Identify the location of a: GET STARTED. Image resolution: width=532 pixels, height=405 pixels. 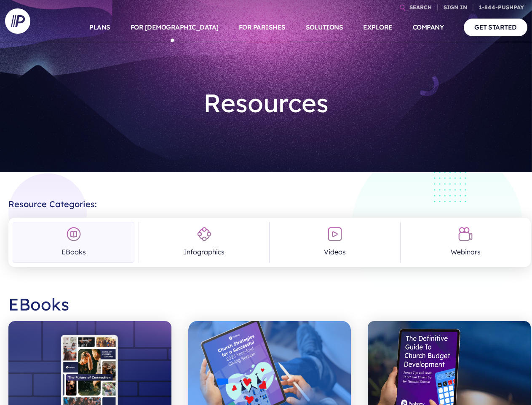
(496, 27).